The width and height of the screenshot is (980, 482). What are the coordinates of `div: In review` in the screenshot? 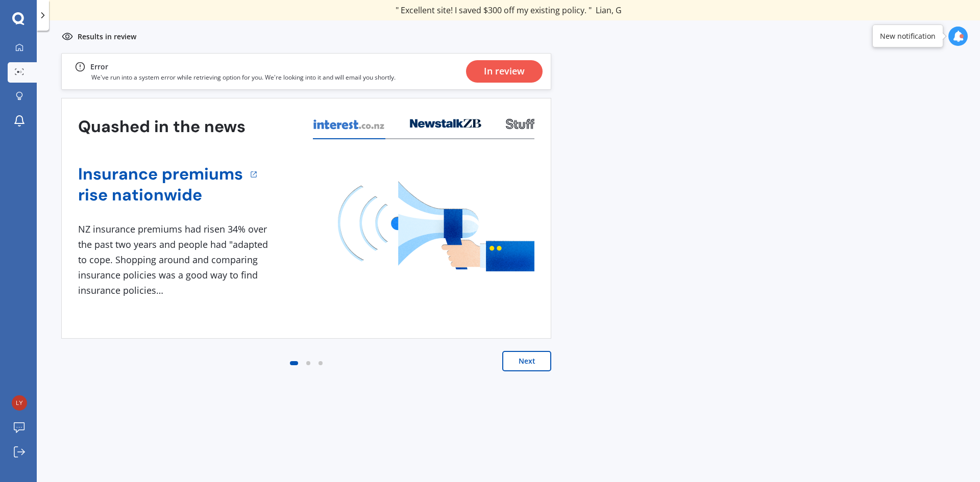 It's located at (504, 72).